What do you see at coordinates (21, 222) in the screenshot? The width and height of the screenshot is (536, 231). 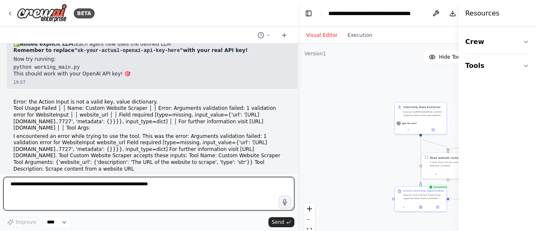 I see `button: Improve` at bounding box center [21, 222].